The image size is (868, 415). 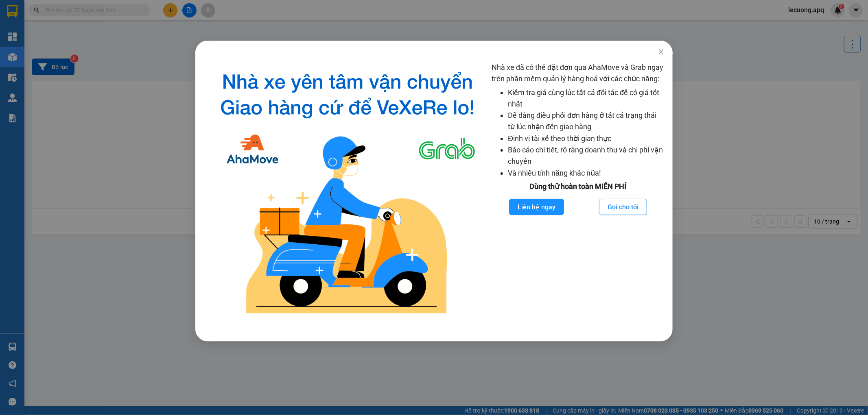 I want to click on button: Close, so click(x=661, y=52).